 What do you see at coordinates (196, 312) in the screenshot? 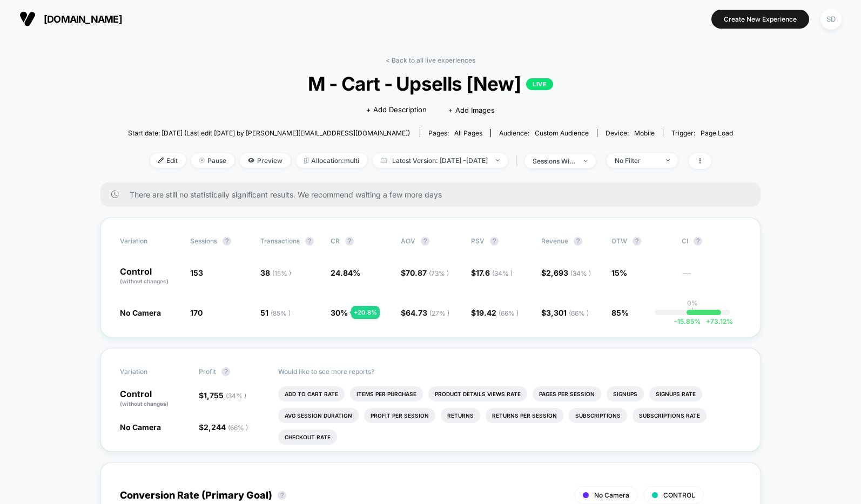
I see `span: 170` at bounding box center [196, 312].